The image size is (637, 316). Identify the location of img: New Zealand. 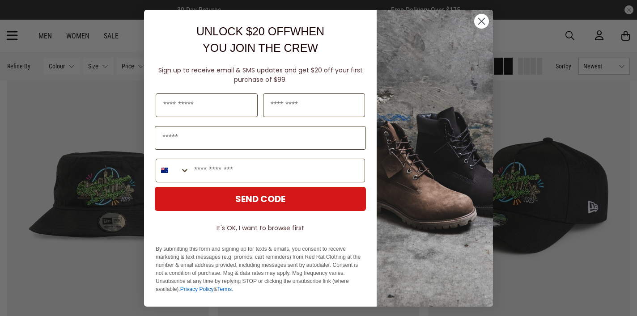
(165, 170).